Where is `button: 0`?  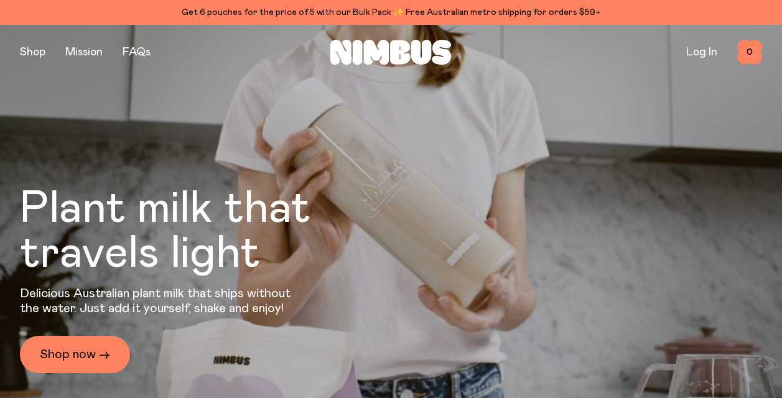
button: 0 is located at coordinates (750, 52).